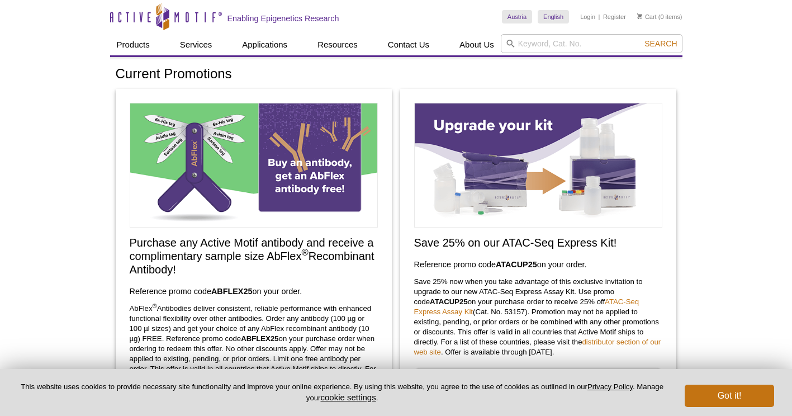  I want to click on a: English, so click(553, 17).